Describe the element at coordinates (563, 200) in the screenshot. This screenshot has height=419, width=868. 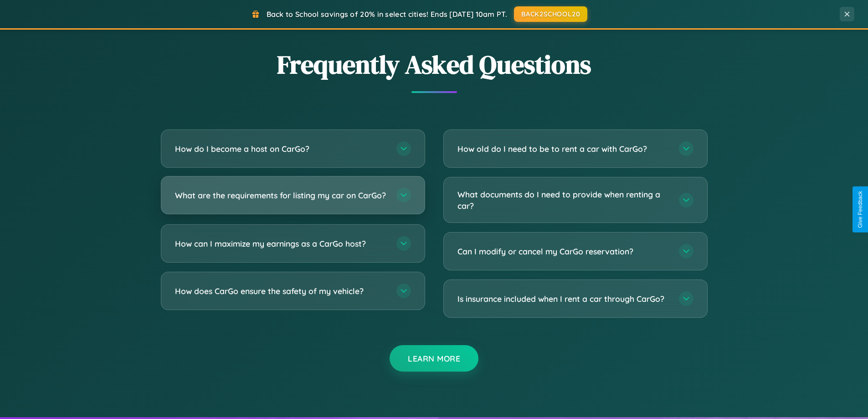
I see `h3: What documents do I need to provide when renting a car?` at that location.